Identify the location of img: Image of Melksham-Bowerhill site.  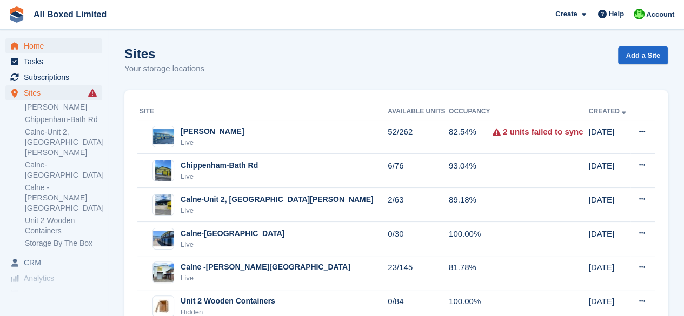
(163, 137).